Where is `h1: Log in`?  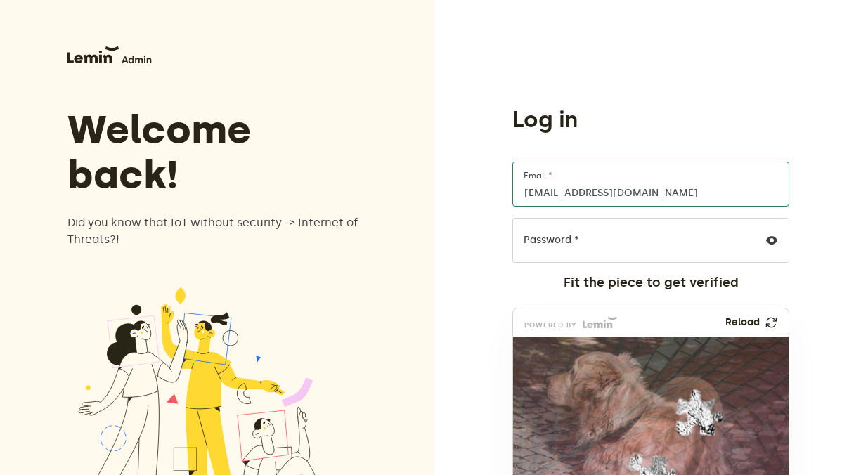
h1: Log in is located at coordinates (544, 119).